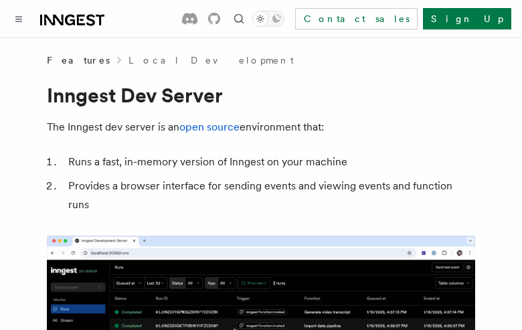 The image size is (522, 330). What do you see at coordinates (356, 19) in the screenshot?
I see `a: Contact sales` at bounding box center [356, 19].